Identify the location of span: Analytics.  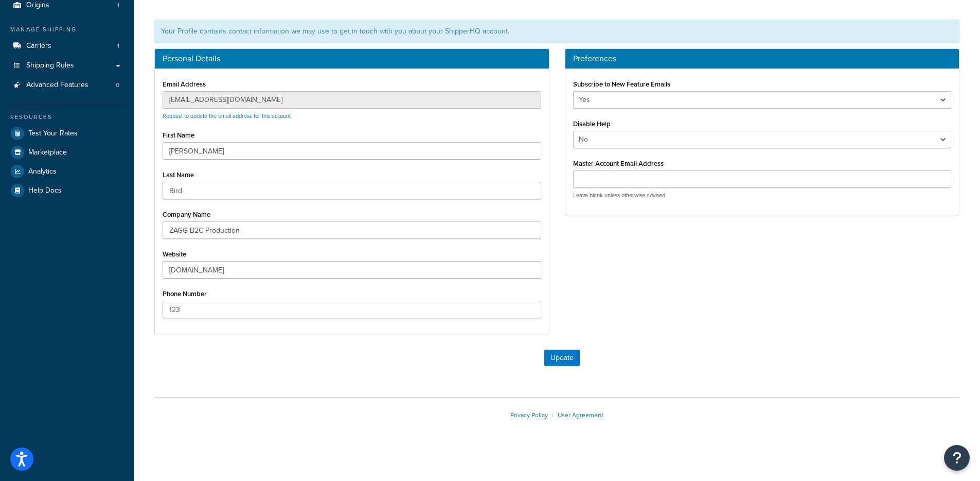
(42, 172).